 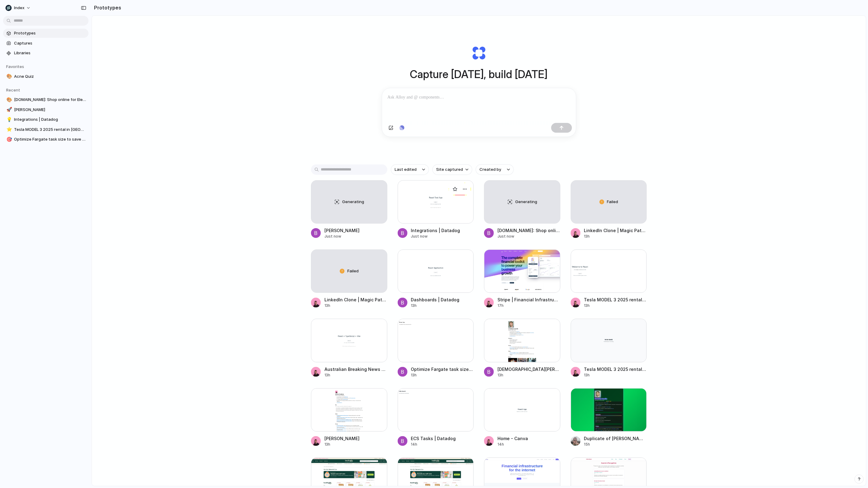 What do you see at coordinates (46, 33) in the screenshot?
I see `a: Prototypes` at bounding box center [46, 33].